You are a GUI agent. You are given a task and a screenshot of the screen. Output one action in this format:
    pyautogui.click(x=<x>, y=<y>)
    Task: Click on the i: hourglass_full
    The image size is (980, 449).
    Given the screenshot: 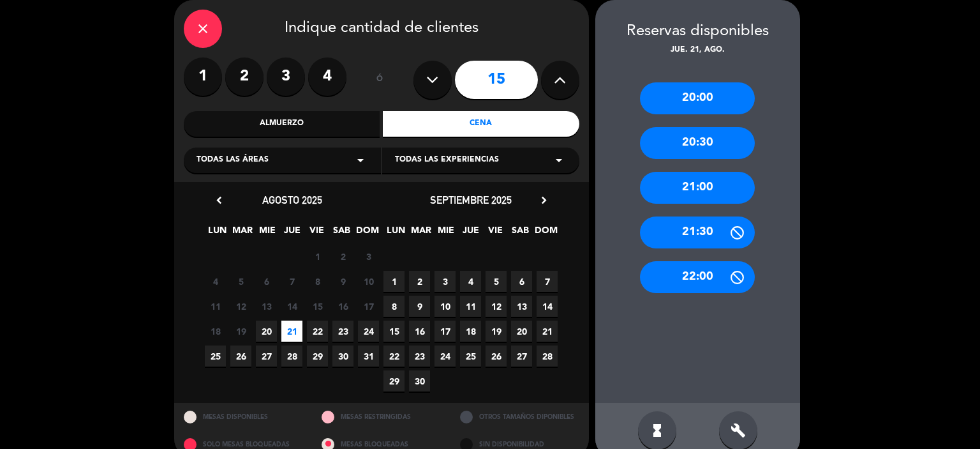 What is the action you would take?
    pyautogui.click(x=657, y=430)
    